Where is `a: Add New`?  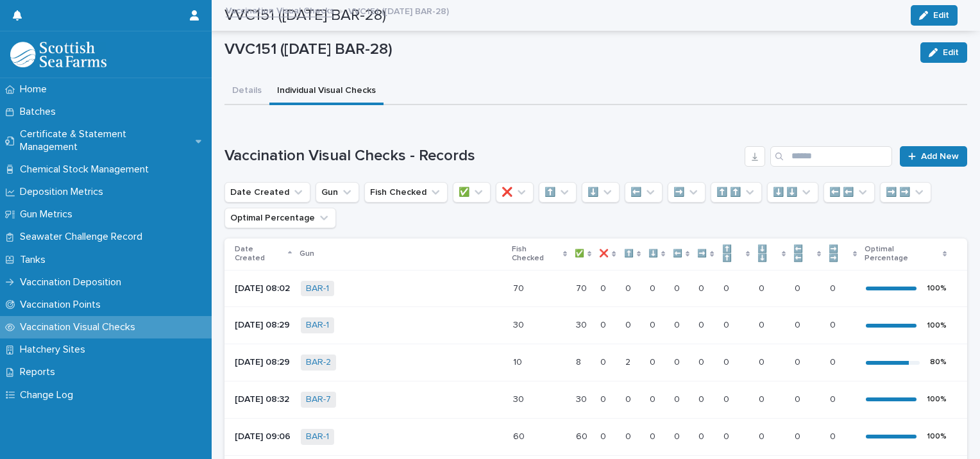 a: Add New is located at coordinates (933, 157).